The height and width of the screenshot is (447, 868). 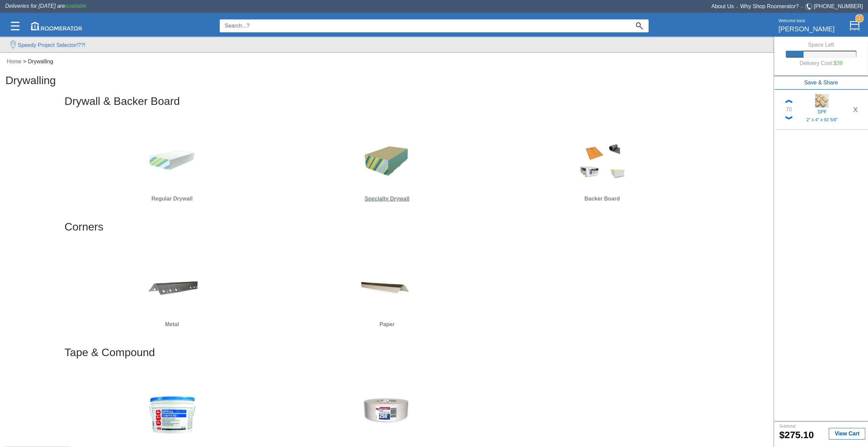 What do you see at coordinates (602, 160) in the screenshot?
I see `img: tile_backer_413.jpg` at bounding box center [602, 160].